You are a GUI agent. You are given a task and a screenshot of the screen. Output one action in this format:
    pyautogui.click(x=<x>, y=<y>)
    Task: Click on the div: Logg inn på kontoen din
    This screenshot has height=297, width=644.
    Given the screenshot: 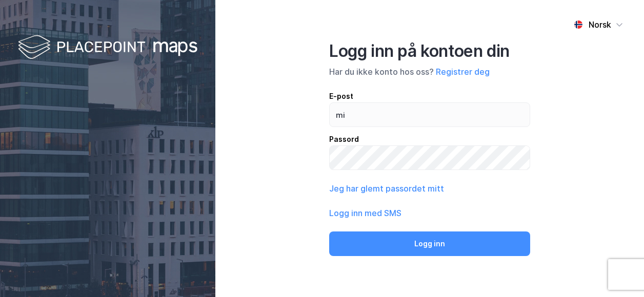 What is the action you would take?
    pyautogui.click(x=430, y=51)
    